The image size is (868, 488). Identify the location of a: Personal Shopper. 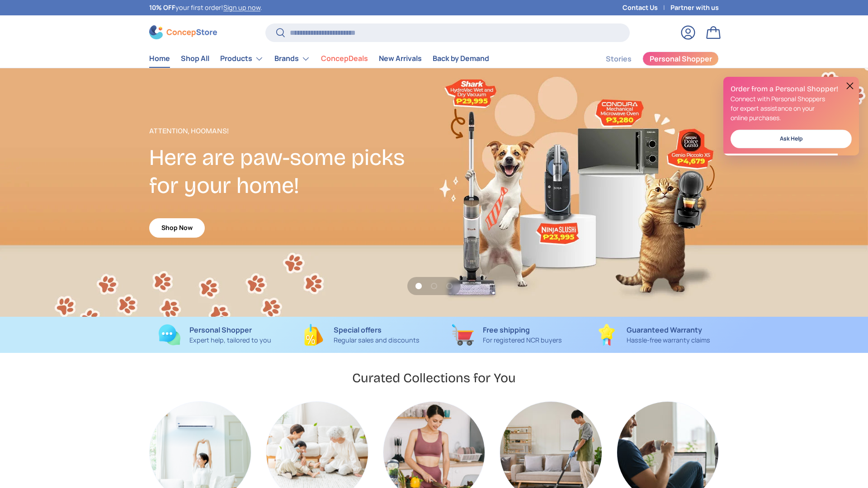
(681, 59).